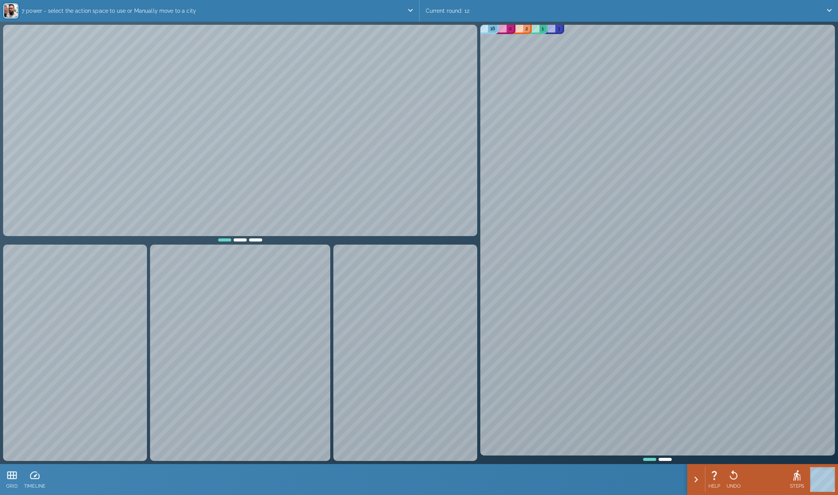 This screenshot has height=495, width=838. Describe the element at coordinates (714, 486) in the screenshot. I see `p: HELP` at that location.